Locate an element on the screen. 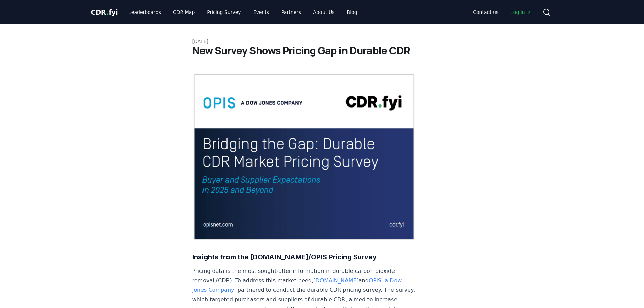 The height and width of the screenshot is (308, 644). span: Log in is located at coordinates (521, 12).